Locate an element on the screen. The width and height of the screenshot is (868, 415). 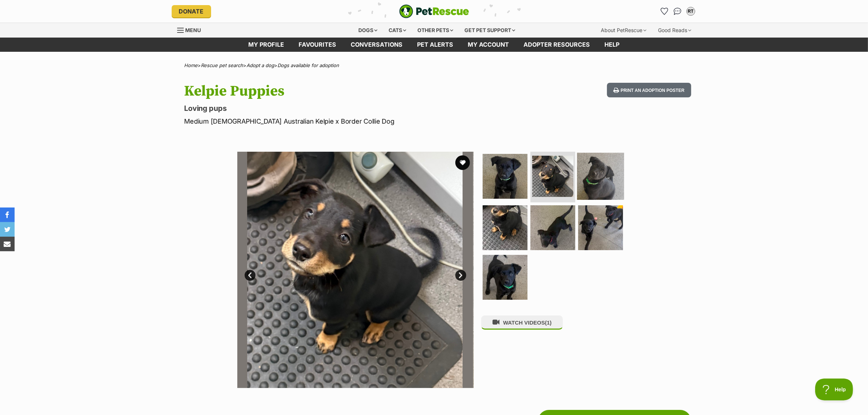
img: chat-41dd97257d64d25036548639549fe6c8038ab92f7586957e7f3b1b290dea8141.svg is located at coordinates (677, 11).